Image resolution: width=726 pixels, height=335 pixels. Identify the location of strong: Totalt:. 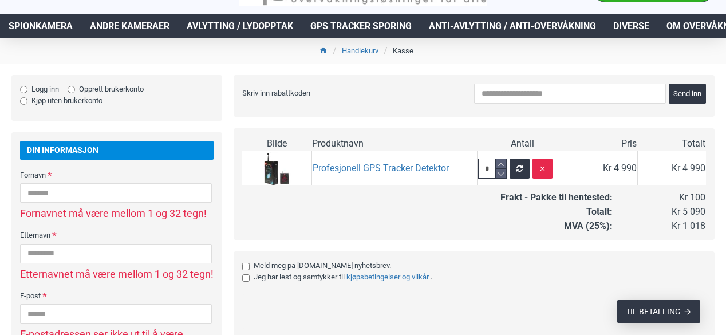
(599, 211).